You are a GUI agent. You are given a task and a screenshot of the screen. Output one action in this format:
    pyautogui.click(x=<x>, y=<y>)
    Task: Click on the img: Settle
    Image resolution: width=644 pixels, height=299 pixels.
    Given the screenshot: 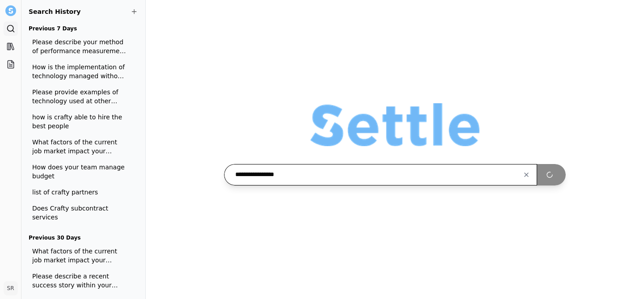 What is the action you would take?
    pyautogui.click(x=11, y=11)
    